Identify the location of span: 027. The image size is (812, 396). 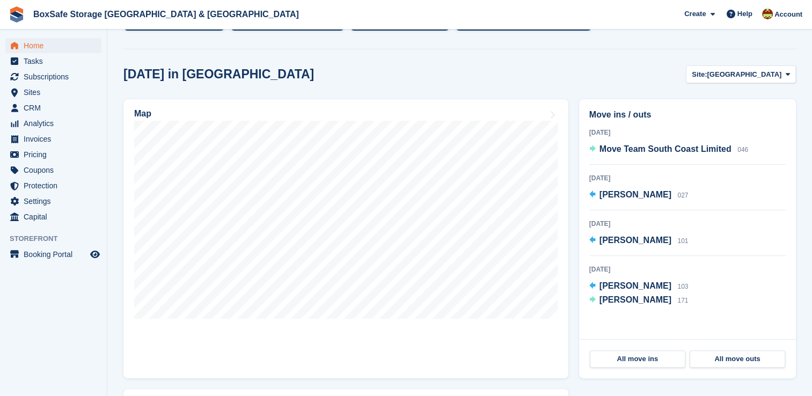
(683, 195).